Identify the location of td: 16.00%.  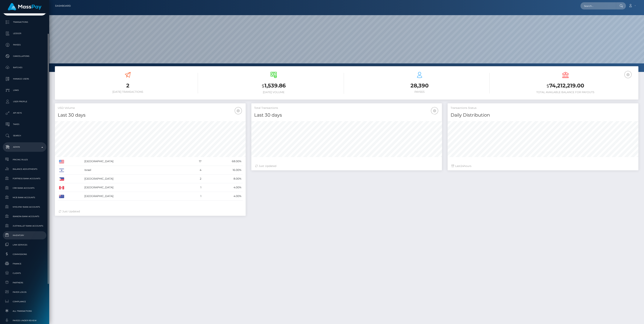
(223, 170).